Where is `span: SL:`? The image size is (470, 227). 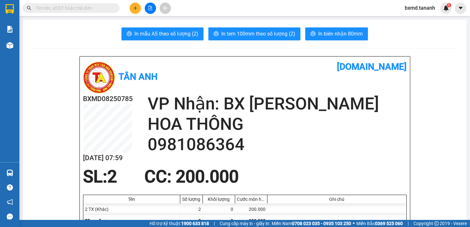 span: SL: is located at coordinates (95, 177).